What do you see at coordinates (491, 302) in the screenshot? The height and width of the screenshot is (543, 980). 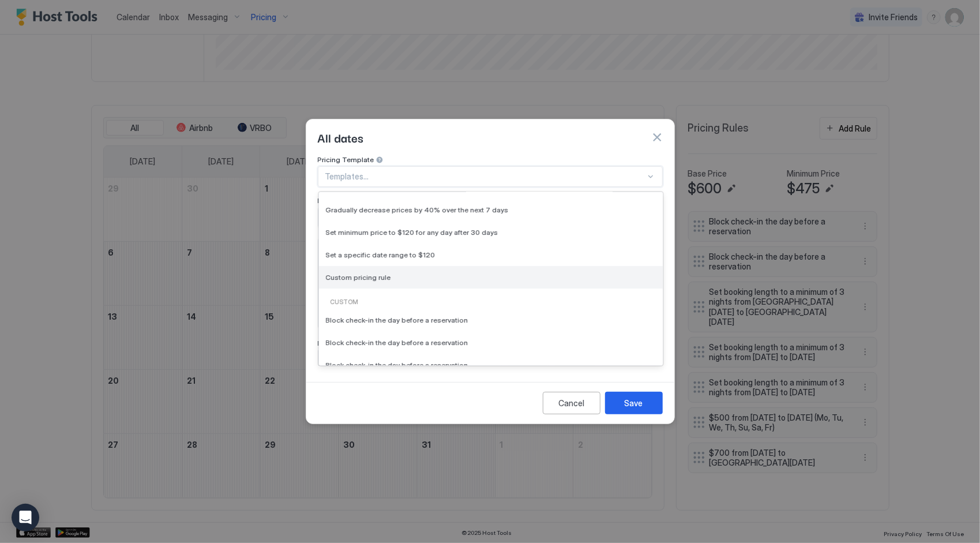 I see `div: Custom` at bounding box center [491, 302].